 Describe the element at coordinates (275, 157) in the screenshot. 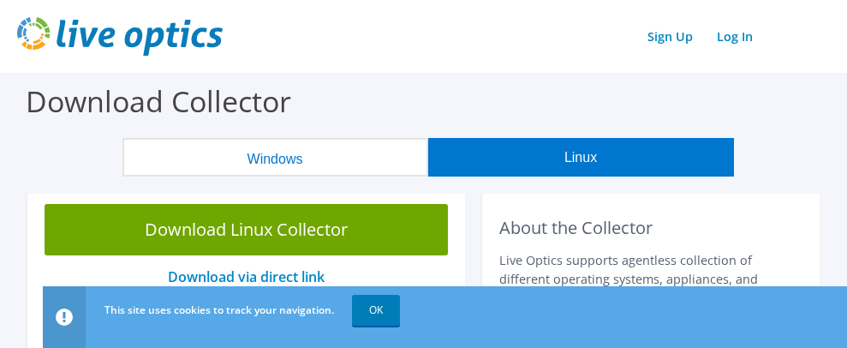

I see `button: Windows` at that location.